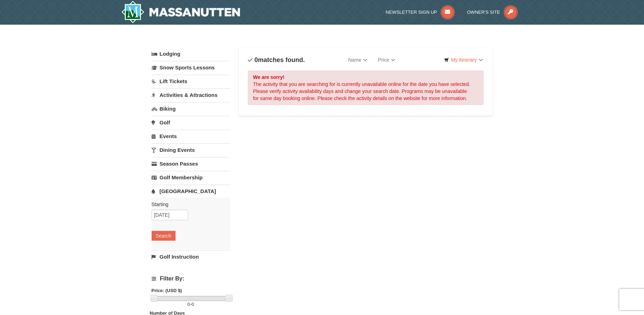 Image resolution: width=644 pixels, height=315 pixels. I want to click on a: Owner's Site, so click(492, 12).